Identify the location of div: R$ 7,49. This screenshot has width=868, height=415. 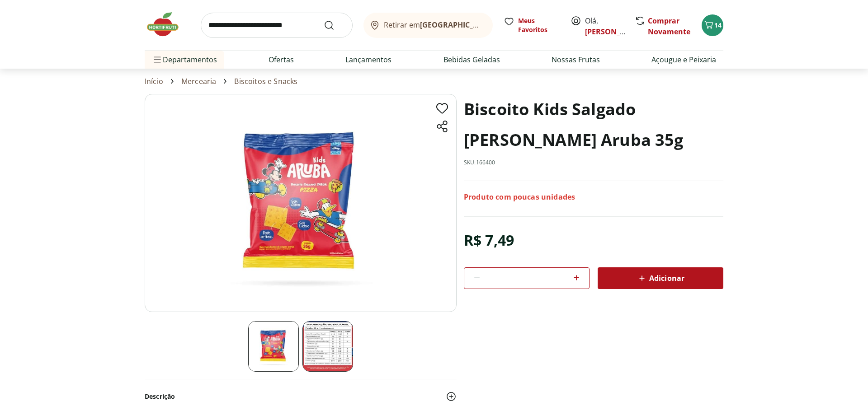
(489, 241).